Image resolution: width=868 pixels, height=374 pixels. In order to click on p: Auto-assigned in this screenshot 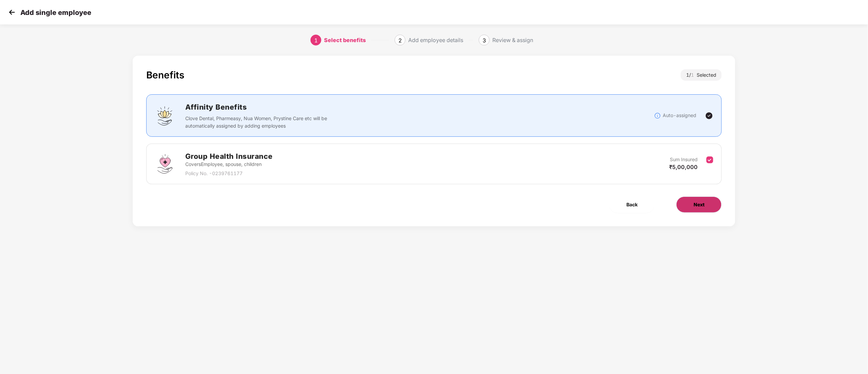, I will do `click(679, 116)`.